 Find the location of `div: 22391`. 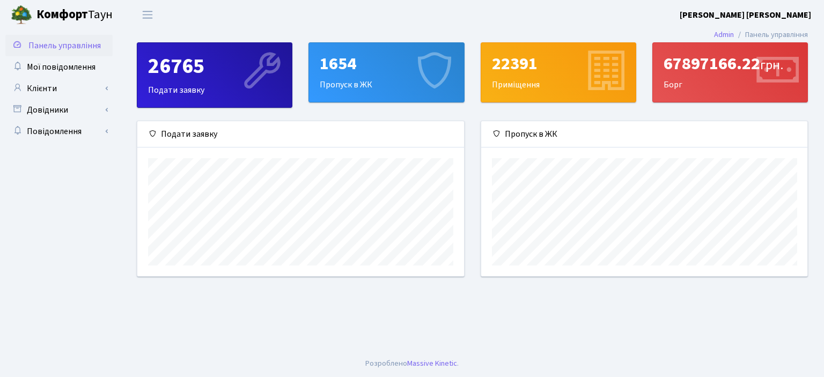

div: 22391 is located at coordinates (559, 64).